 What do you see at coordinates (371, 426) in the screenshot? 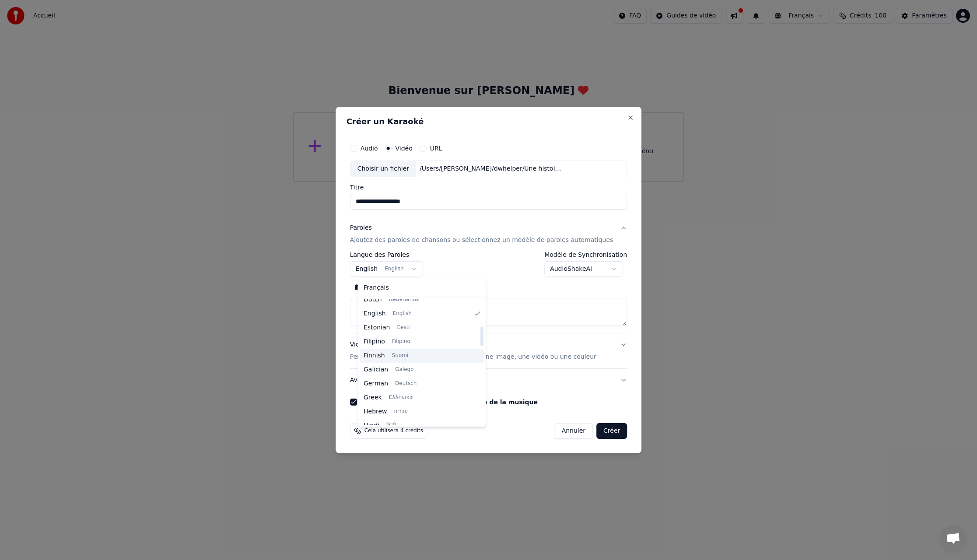
I see `span: Hindi` at bounding box center [371, 426].